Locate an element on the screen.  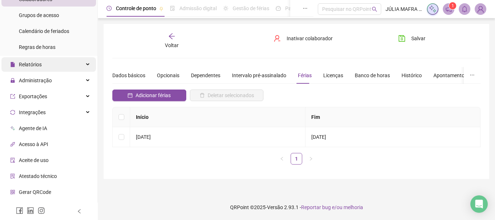
span: Salvar is located at coordinates (418, 38).